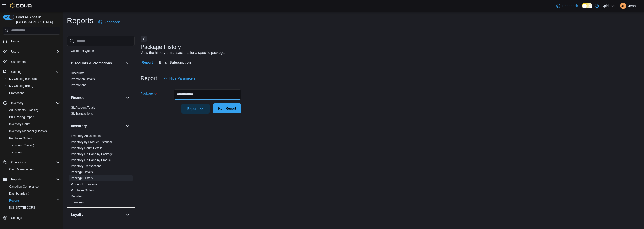  What do you see at coordinates (147, 62) in the screenshot?
I see `span: Report` at bounding box center [147, 62].